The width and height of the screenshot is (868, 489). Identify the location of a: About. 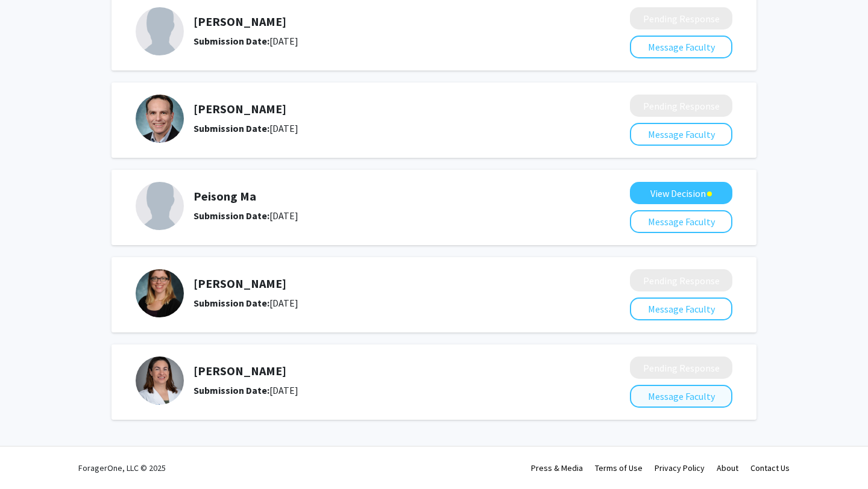
(728, 468).